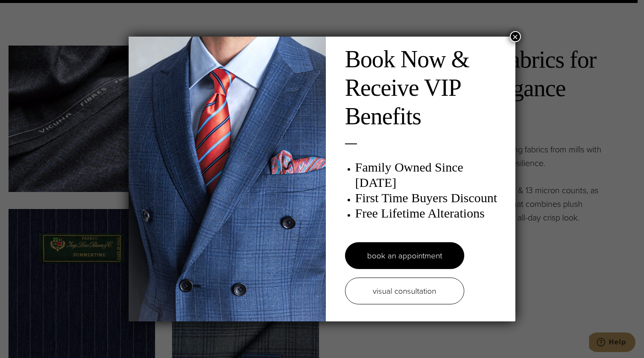 The image size is (644, 358). What do you see at coordinates (28, 10) in the screenshot?
I see `span: Help` at bounding box center [28, 10].